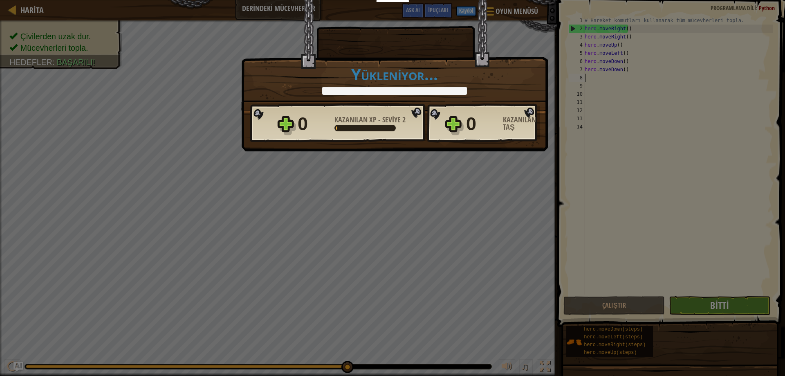 The image size is (785, 376). Describe the element at coordinates (394, 74) in the screenshot. I see `h1: Yükleniyor...` at that location.